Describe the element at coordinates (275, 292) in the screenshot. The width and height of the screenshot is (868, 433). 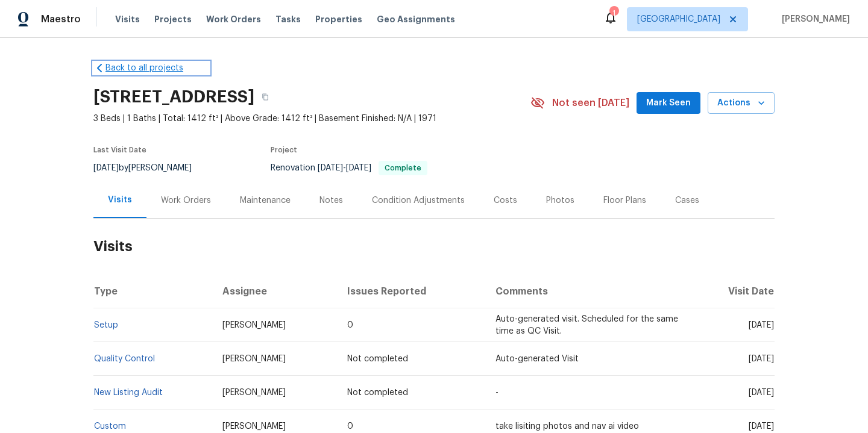
I see `th: Assignee` at that location.